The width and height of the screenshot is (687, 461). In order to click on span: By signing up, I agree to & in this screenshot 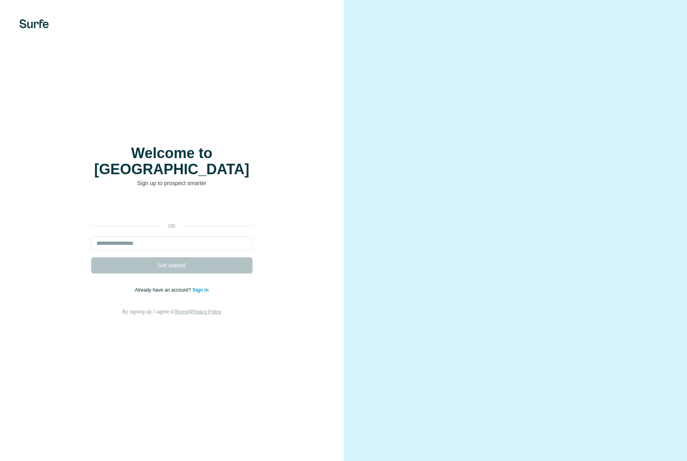, I will do `click(172, 312)`.